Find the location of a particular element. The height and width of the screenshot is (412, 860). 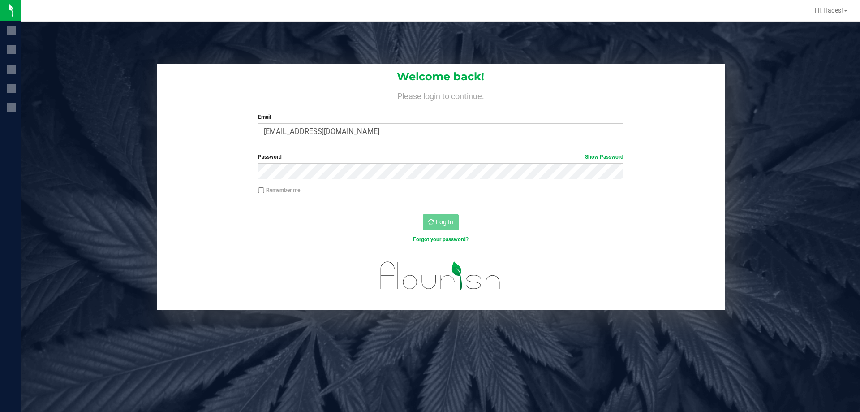

span: Hi, Hades! is located at coordinates (829, 10).